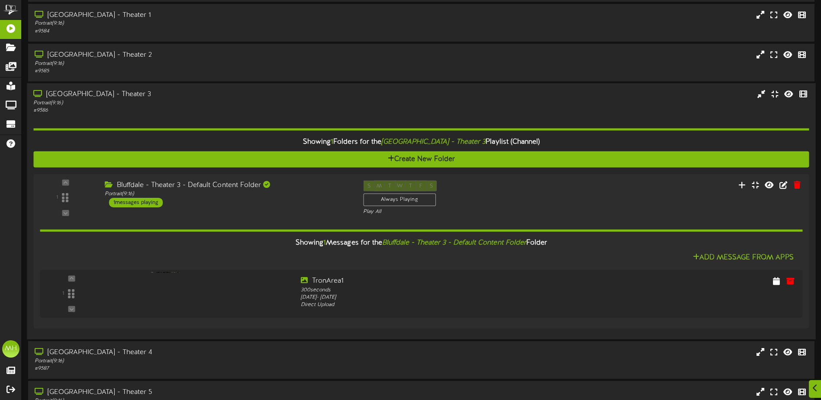 This screenshot has height=400, width=821. I want to click on i: Bluffdale - Theater 3 - Default Content Folder, so click(454, 243).